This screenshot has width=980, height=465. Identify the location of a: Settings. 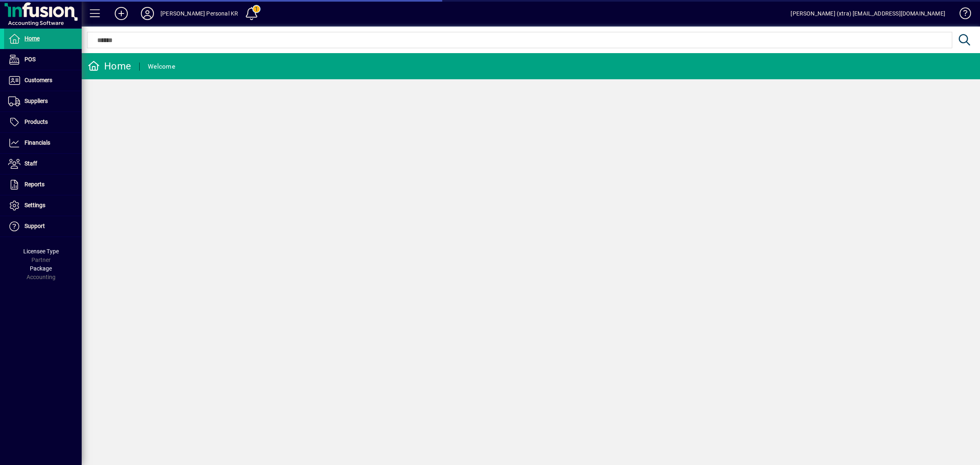
(43, 205).